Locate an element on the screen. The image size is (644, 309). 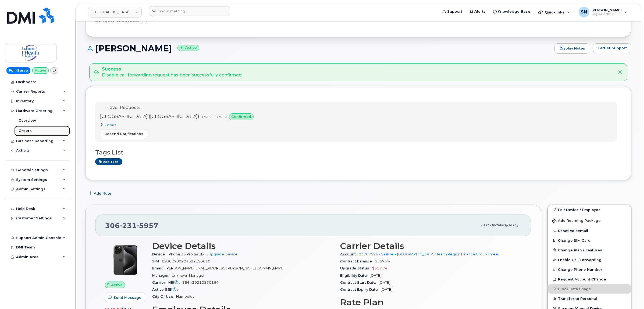
button: Transfer to Personal is located at coordinates (590, 298).